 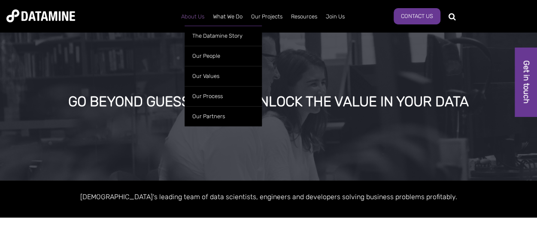 I want to click on a: Contact Us, so click(x=416, y=16).